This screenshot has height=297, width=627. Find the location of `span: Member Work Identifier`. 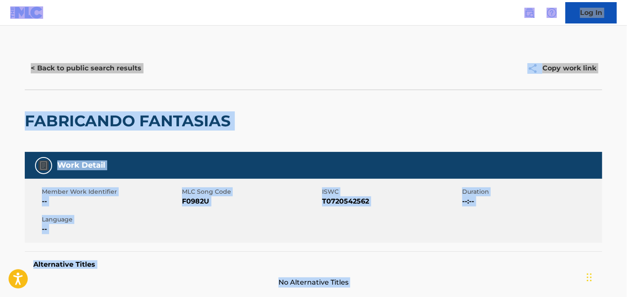

span: Member Work Identifier is located at coordinates (111, 192).